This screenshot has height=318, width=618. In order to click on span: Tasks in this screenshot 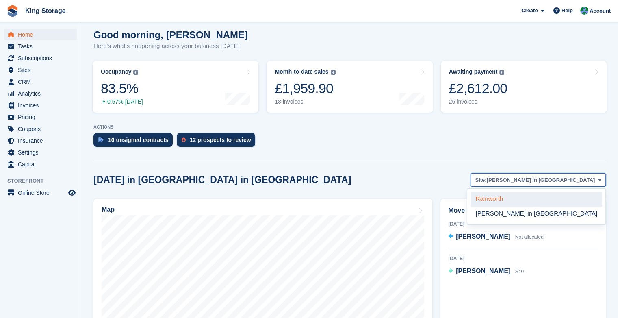, I will do `click(42, 46)`.